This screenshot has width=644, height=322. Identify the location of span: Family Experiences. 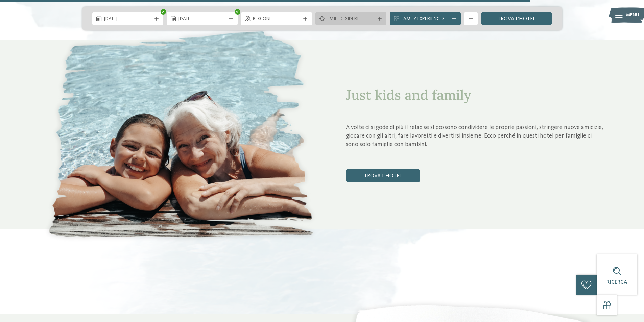
(425, 19).